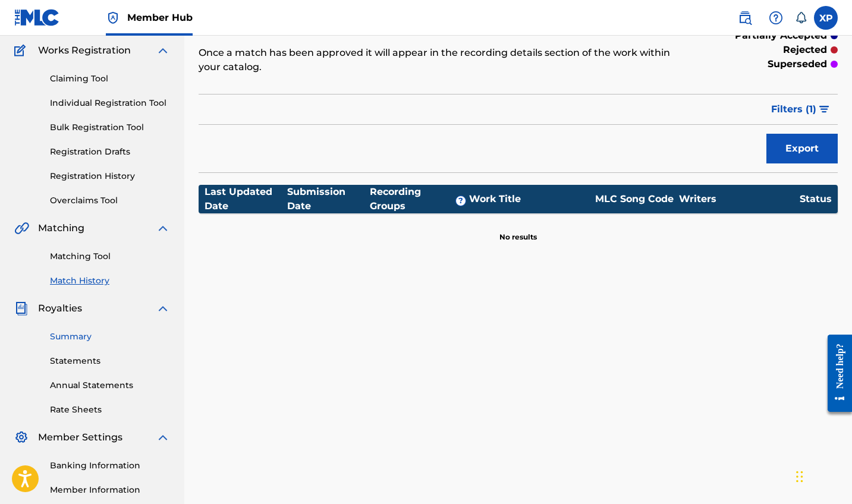 The width and height of the screenshot is (852, 504). I want to click on img: MLC Logo, so click(37, 17).